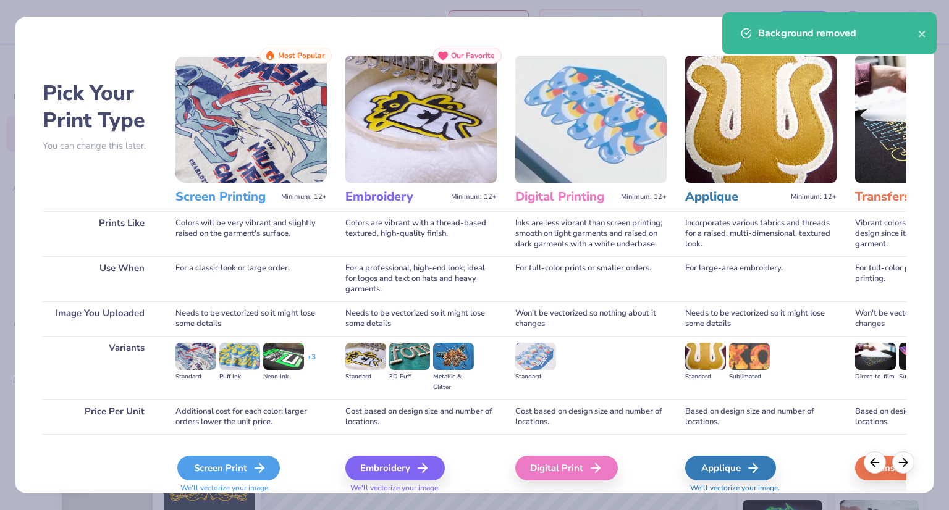 This screenshot has width=949, height=510. What do you see at coordinates (251, 234) in the screenshot?
I see `div: Colors will be very vibrant and slightly raised on the garment's surface.` at bounding box center [251, 234].